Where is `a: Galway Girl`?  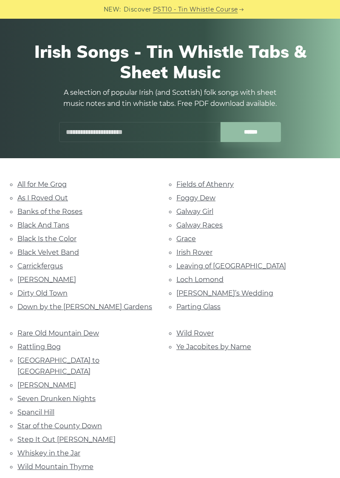
a: Galway Girl is located at coordinates (195, 211).